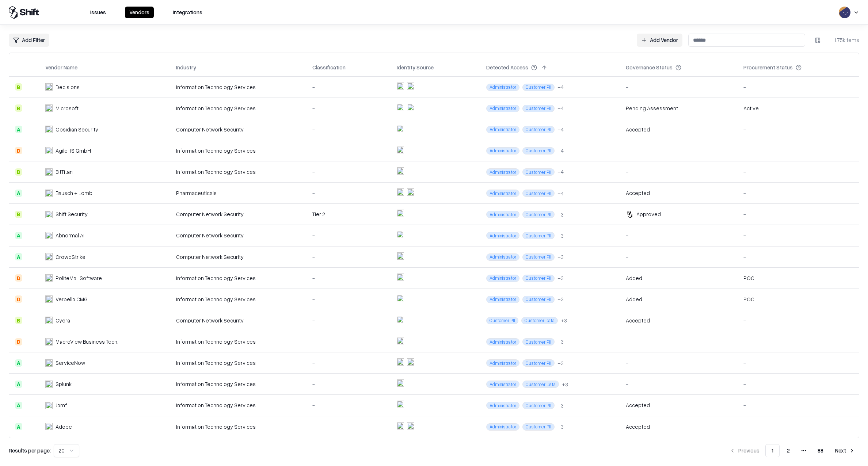 The height and width of the screenshot is (466, 868). I want to click on div: Added, so click(634, 299).